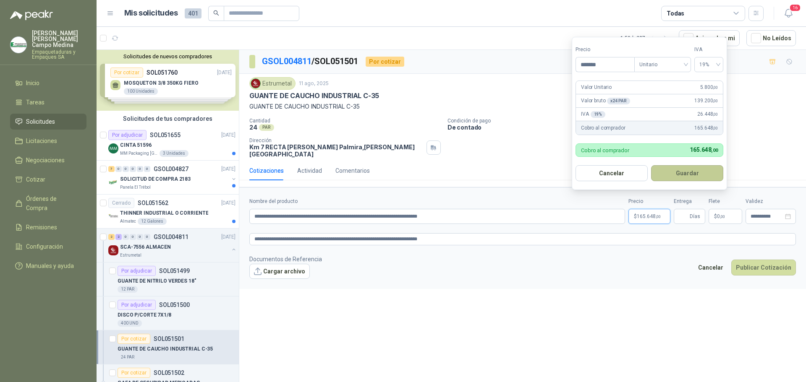 The width and height of the screenshot is (806, 382). I want to click on div: 12 PAR, so click(128, 289).